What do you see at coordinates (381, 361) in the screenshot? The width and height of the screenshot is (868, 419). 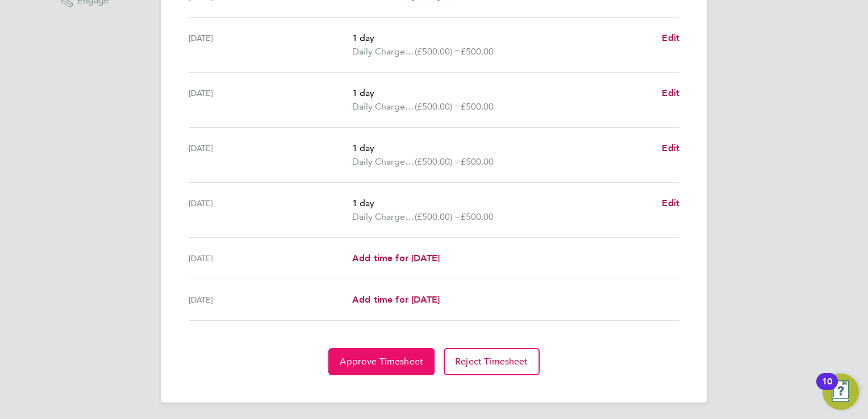 I see `button: Approve Timesheet` at bounding box center [381, 361].